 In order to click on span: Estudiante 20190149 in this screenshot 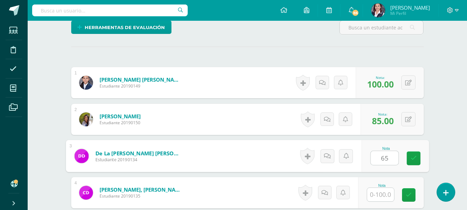, I will do `click(141, 86)`.